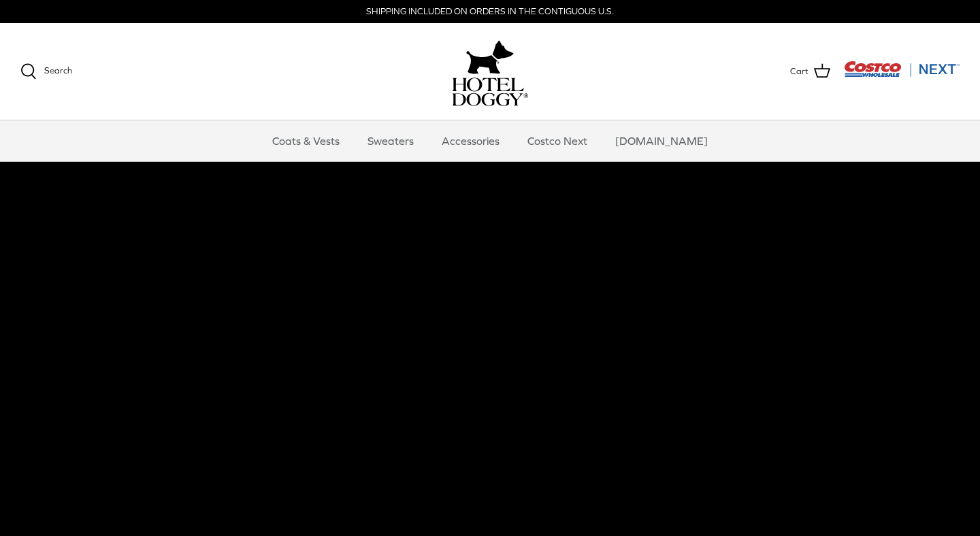  Describe the element at coordinates (902, 69) in the screenshot. I see `img: Costco Next` at that location.